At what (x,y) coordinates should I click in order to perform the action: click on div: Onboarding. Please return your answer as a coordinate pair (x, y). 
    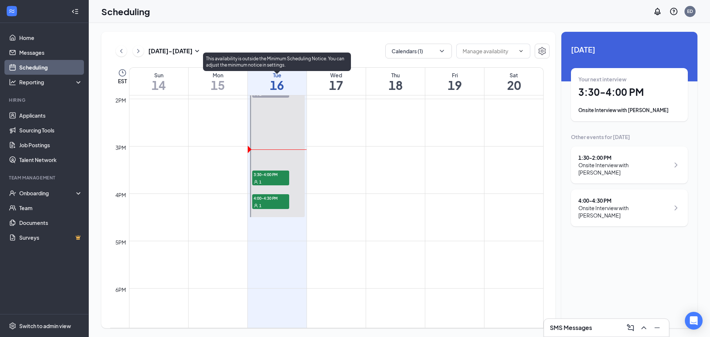
    Looking at the image, I should click on (48, 193).